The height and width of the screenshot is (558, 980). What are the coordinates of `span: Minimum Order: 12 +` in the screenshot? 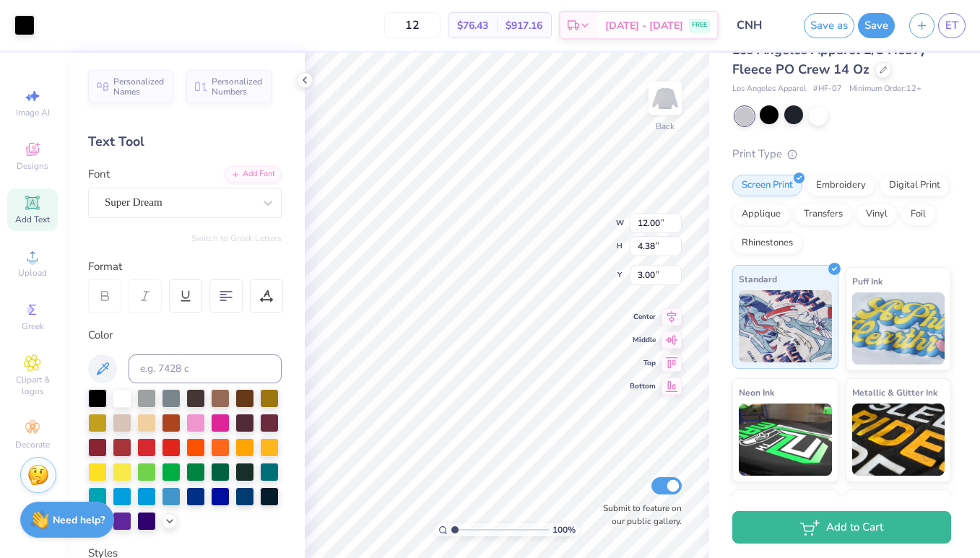 It's located at (886, 89).